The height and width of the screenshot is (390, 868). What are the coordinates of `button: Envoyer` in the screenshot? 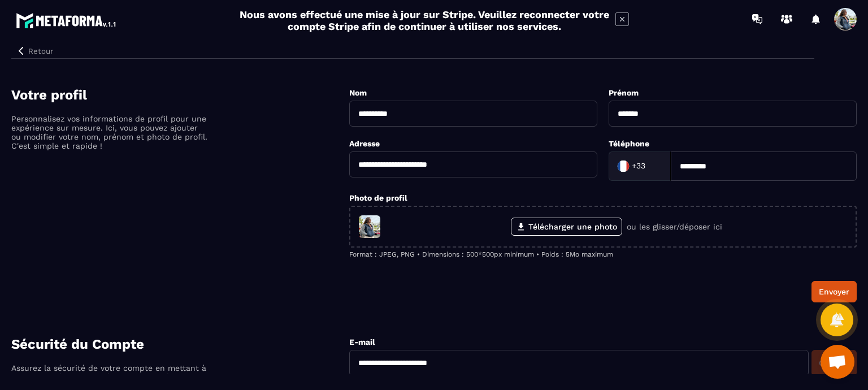 It's located at (834, 292).